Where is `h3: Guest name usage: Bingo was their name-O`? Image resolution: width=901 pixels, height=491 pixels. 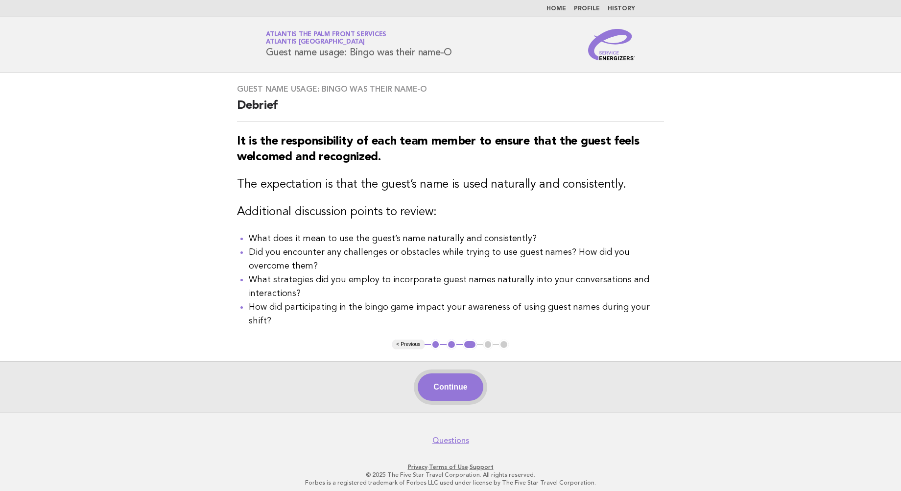 h3: Guest name usage: Bingo was their name-O is located at coordinates (451, 89).